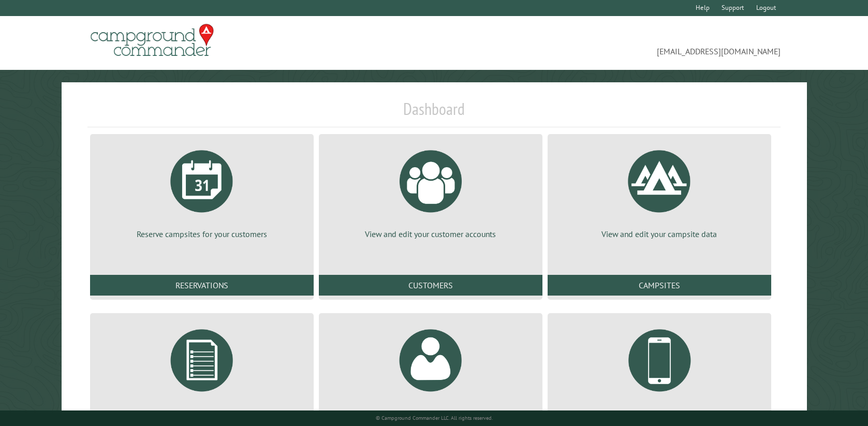  I want to click on h1: Dashboard, so click(434, 112).